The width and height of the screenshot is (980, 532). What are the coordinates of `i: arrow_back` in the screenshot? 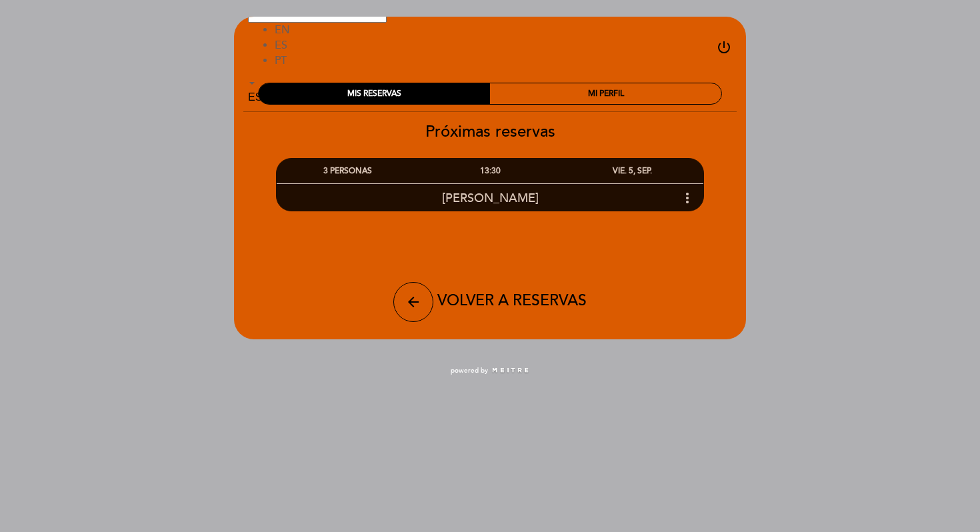 It's located at (413, 302).